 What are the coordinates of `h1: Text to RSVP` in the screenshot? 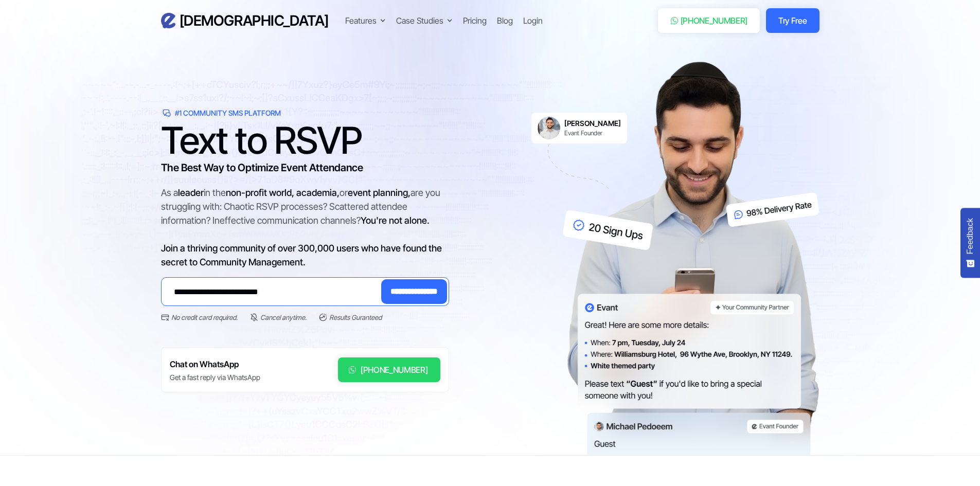 It's located at (305, 141).